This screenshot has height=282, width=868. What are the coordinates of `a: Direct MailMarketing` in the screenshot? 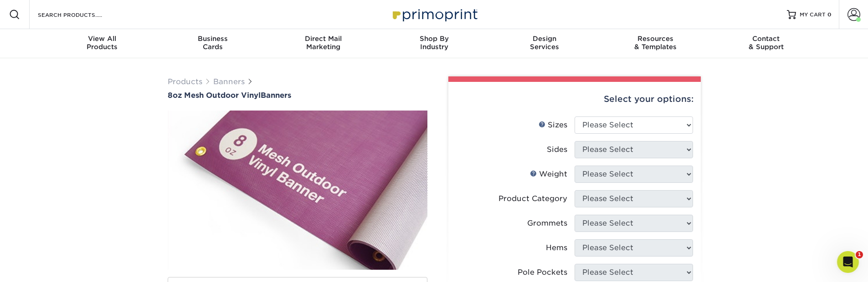 It's located at (323, 44).